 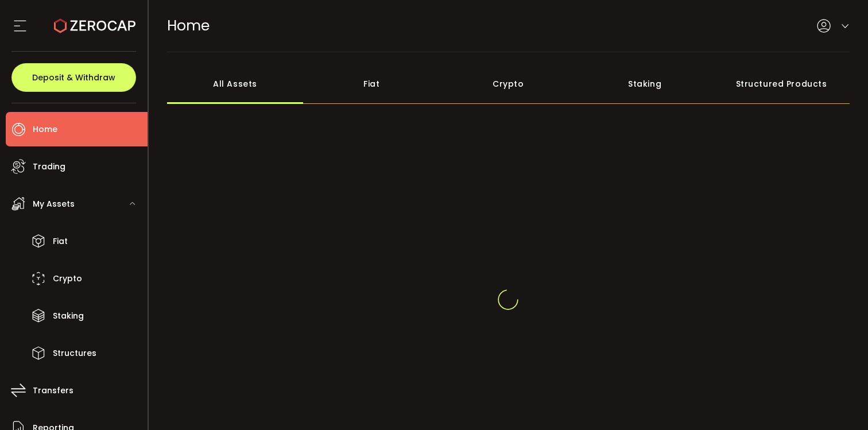 I want to click on div: Staking, so click(x=645, y=84).